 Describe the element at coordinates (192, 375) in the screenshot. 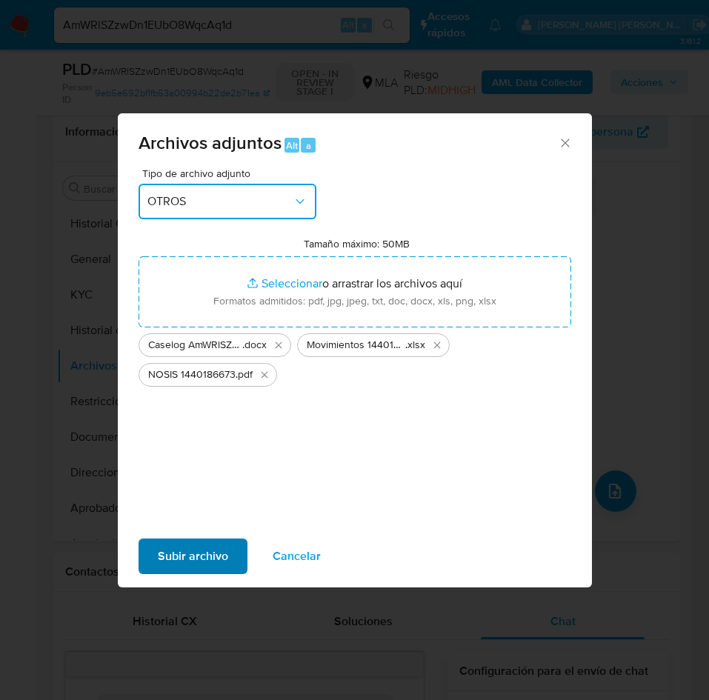

I see `span: NOSIS 1440186673` at that location.